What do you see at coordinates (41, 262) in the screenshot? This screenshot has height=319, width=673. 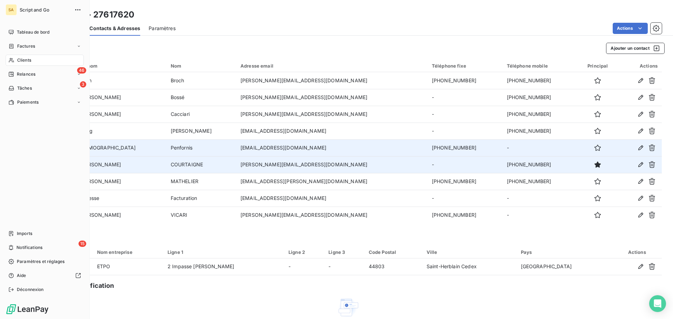 I see `span: Paramètres et réglages` at bounding box center [41, 262].